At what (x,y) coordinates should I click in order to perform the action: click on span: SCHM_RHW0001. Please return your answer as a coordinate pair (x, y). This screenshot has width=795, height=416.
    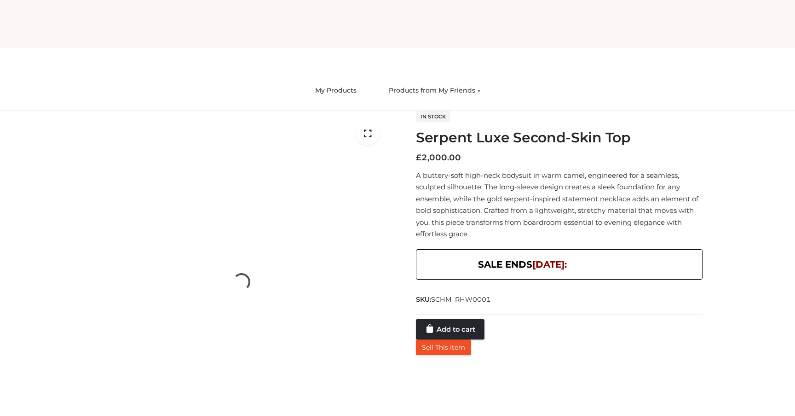
    Looking at the image, I should click on (461, 299).